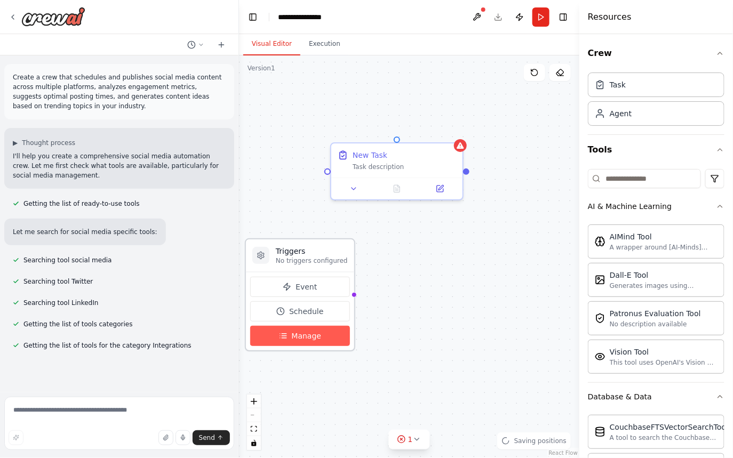 This screenshot has height=458, width=733. I want to click on img: Dalletool, so click(600, 280).